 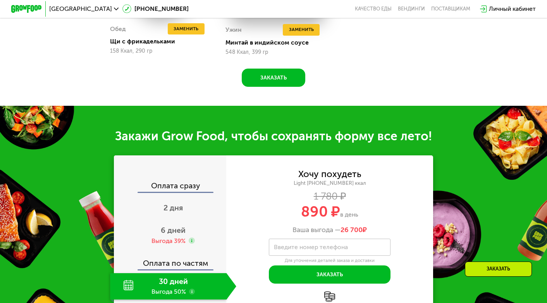 I want to click on div: Хочу похудеть, so click(x=330, y=174).